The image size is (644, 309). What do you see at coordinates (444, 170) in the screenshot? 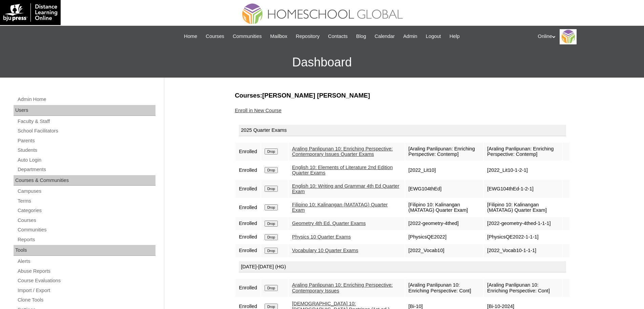
I see `td: [2022_Lit10]` at bounding box center [444, 170].